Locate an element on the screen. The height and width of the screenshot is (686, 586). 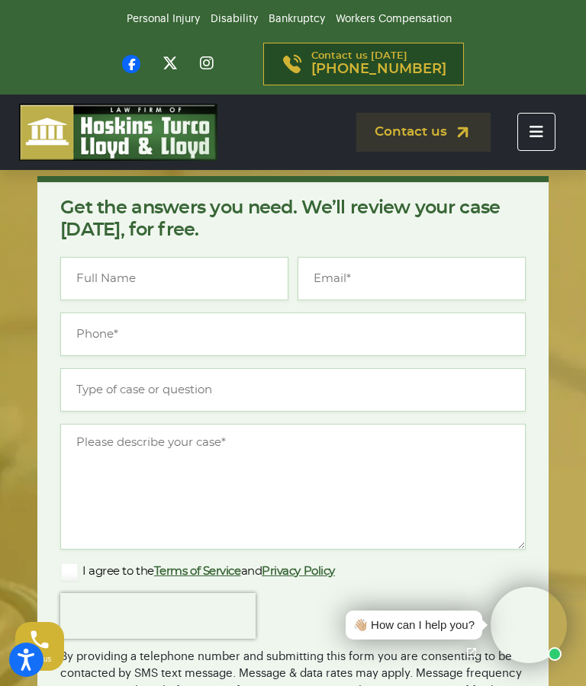
a: Workers Compensation is located at coordinates (394, 19).